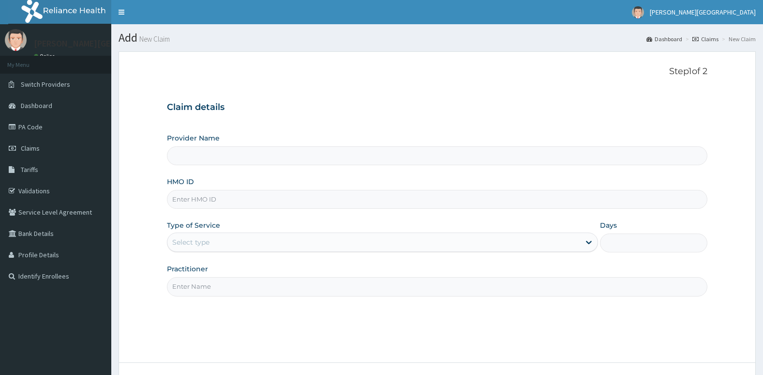 This screenshot has height=375, width=763. Describe the element at coordinates (737, 39) in the screenshot. I see `li: New Claim` at that location.